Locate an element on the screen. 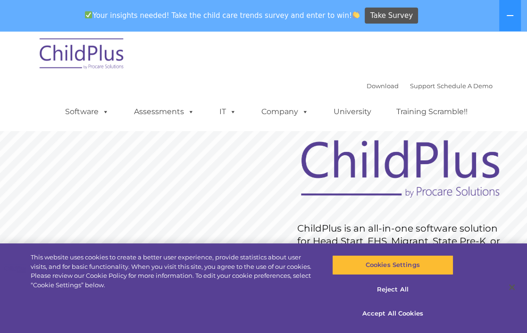  a: Assessments is located at coordinates (164, 112).